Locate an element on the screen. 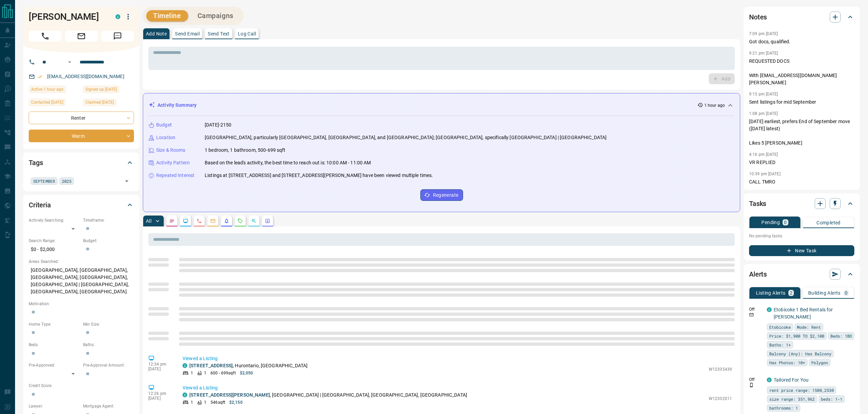 Image resolution: width=868 pixels, height=414 pixels. span: 2025 is located at coordinates (67, 181).